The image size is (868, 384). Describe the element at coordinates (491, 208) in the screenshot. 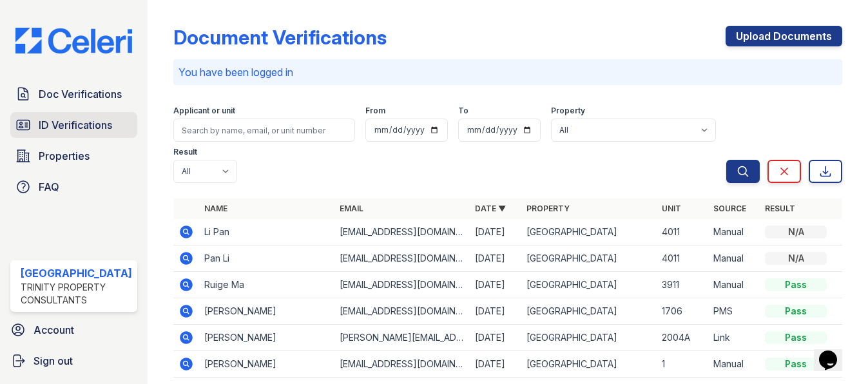

I see `a: Date ▼` at that location.